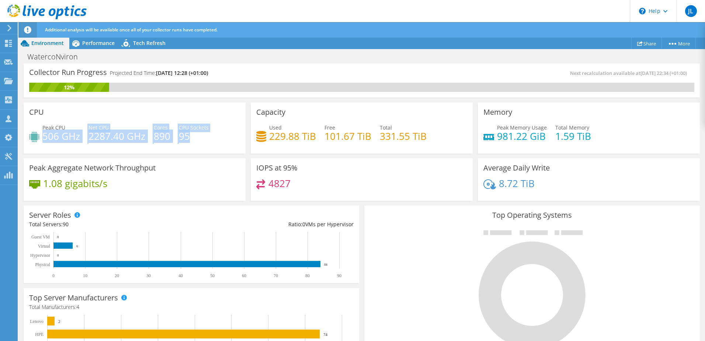 This screenshot has height=341, width=705. Describe the element at coordinates (522, 127) in the screenshot. I see `span: Peak Memory Usage` at that location.